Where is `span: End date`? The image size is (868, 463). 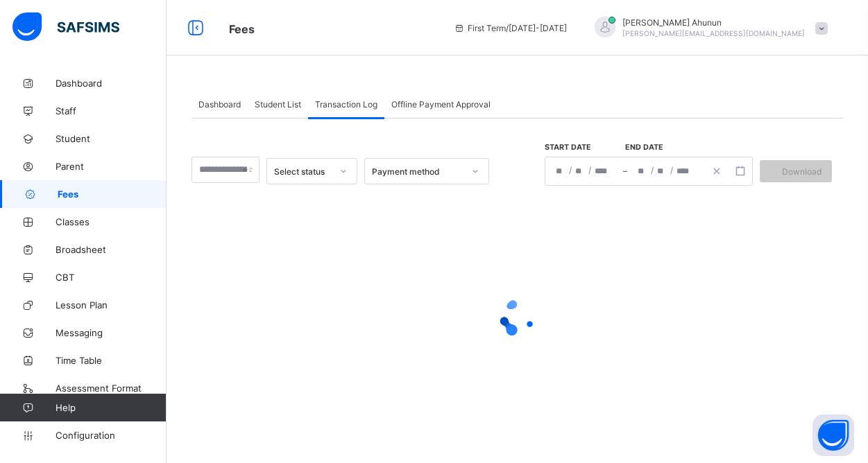
span: End date is located at coordinates (665, 147).